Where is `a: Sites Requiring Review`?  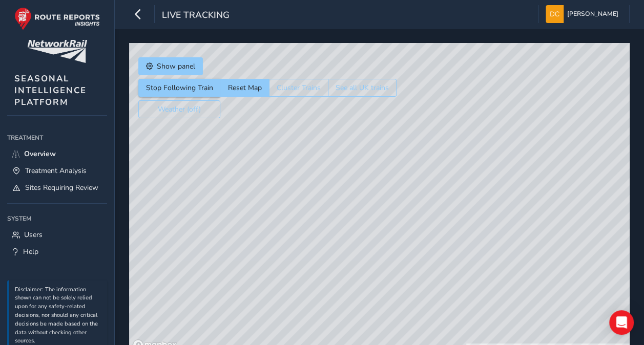 a: Sites Requiring Review is located at coordinates (57, 187).